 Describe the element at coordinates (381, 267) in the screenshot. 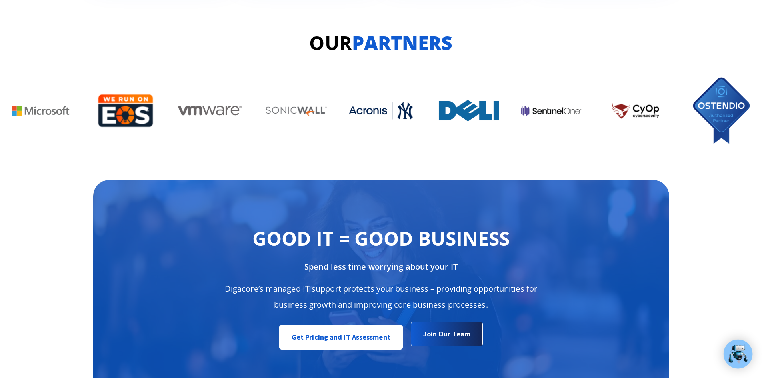

I see `div: Spend less time worrying about your IT` at that location.